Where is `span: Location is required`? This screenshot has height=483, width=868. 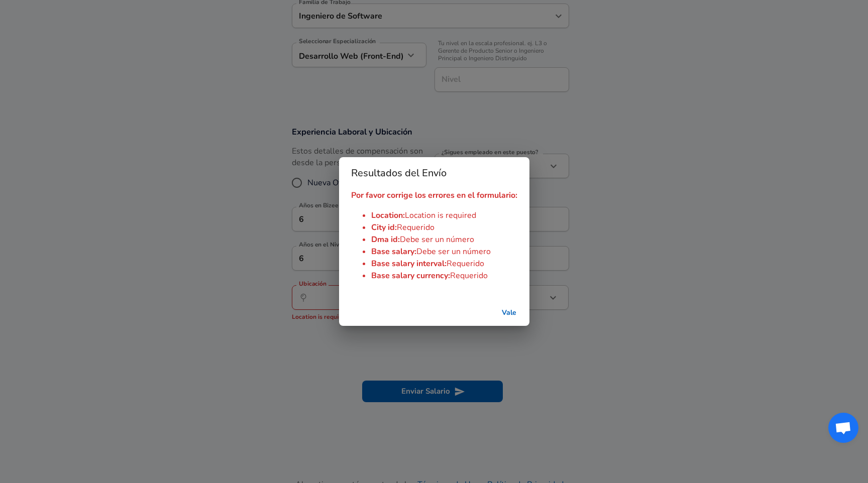
span: Location is required is located at coordinates (441, 215).